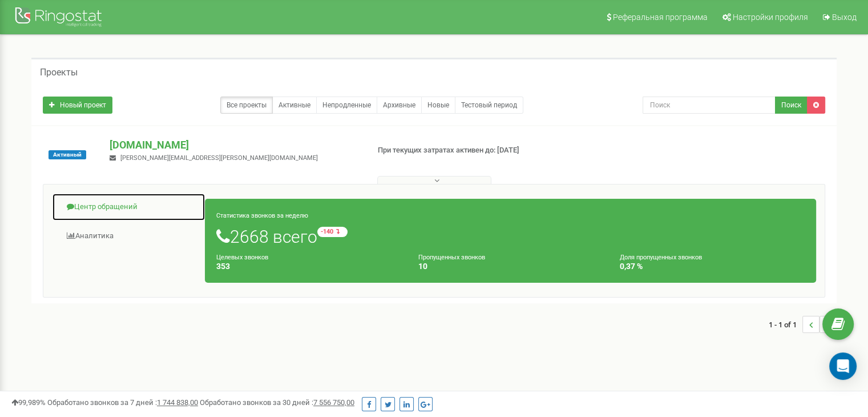 The height and width of the screenshot is (417, 868). Describe the element at coordinates (438, 105) in the screenshot. I see `a: Новые` at that location.